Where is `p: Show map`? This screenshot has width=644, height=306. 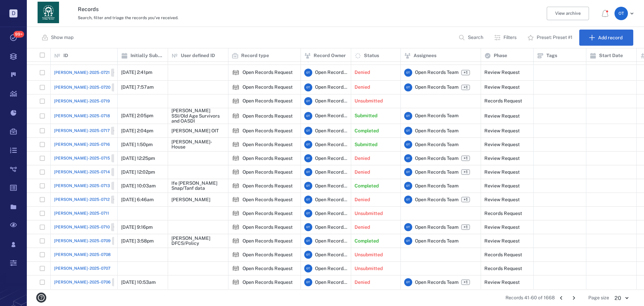
p: Show map is located at coordinates (62, 37).